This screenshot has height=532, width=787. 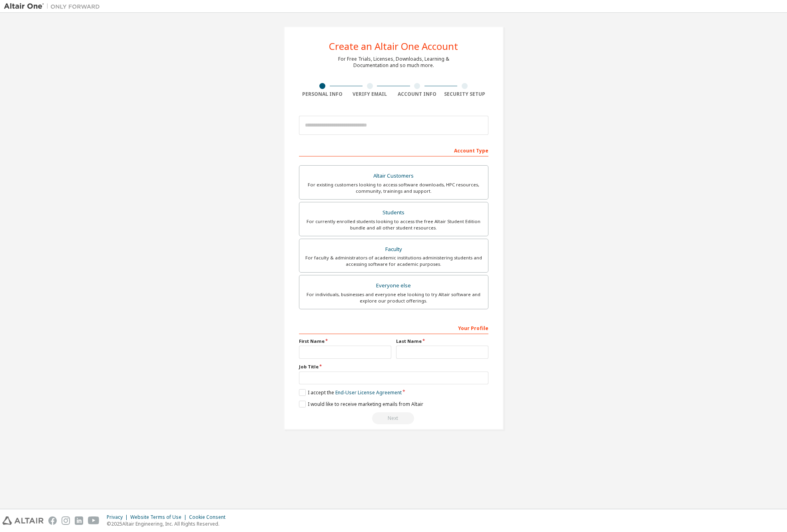 What do you see at coordinates (209, 517) in the screenshot?
I see `div: Cookie Consent` at bounding box center [209, 517].